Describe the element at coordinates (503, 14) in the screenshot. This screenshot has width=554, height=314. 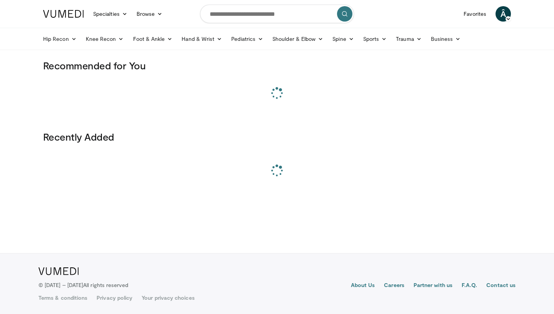
I see `span: Â` at that location.